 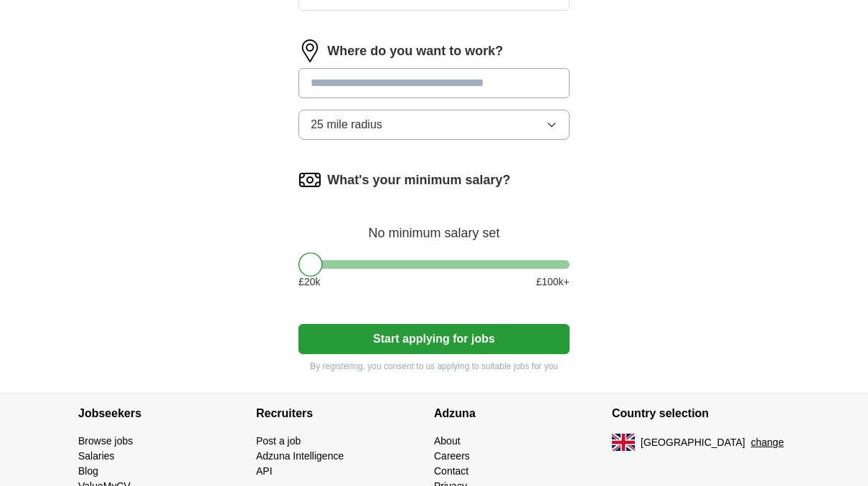 What do you see at coordinates (418, 179) in the screenshot?
I see `label: What's your minimum salary?` at bounding box center [418, 179].